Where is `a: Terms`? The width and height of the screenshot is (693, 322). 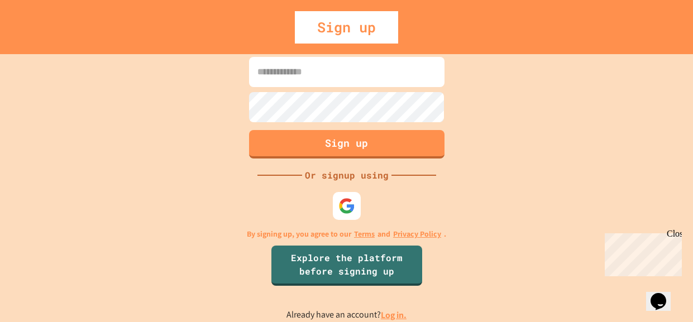 a: Terms is located at coordinates (364, 234).